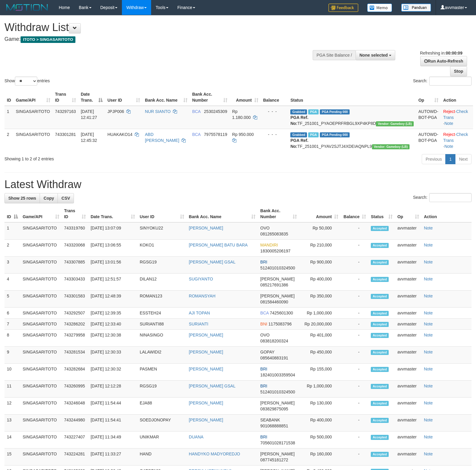  I want to click on td: 743244980, so click(75, 423).